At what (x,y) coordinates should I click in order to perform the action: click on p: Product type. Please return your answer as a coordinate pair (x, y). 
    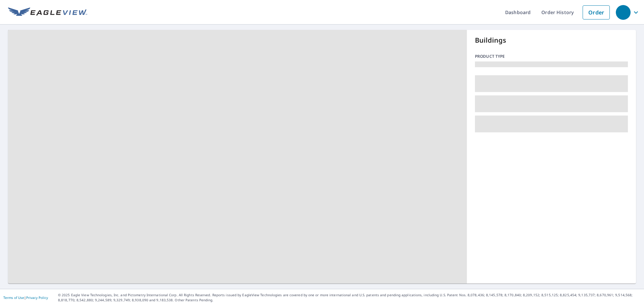
    Looking at the image, I should click on (551, 57).